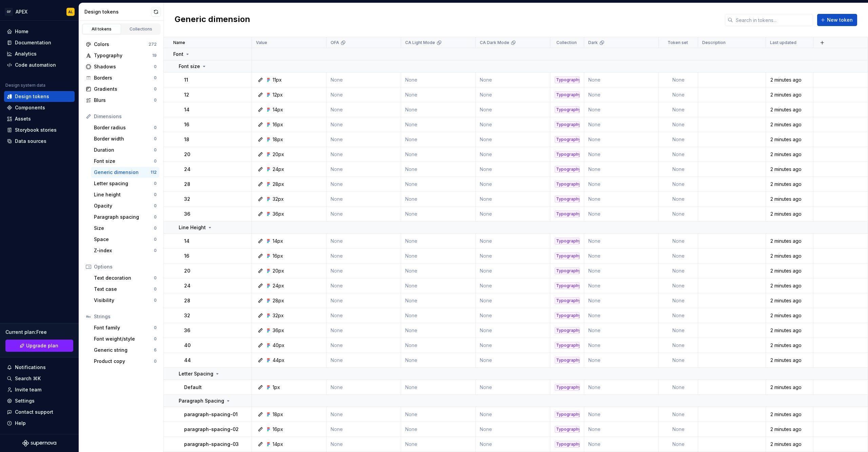 Image resolution: width=868 pixels, height=452 pixels. Describe the element at coordinates (121, 100) in the screenshot. I see `a: Blurs0` at that location.